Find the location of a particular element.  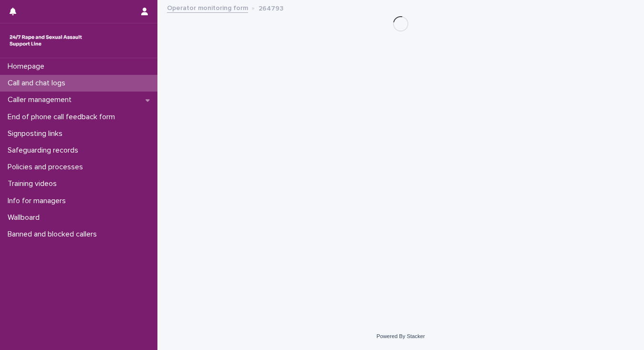

p: Caller management is located at coordinates (41, 99).